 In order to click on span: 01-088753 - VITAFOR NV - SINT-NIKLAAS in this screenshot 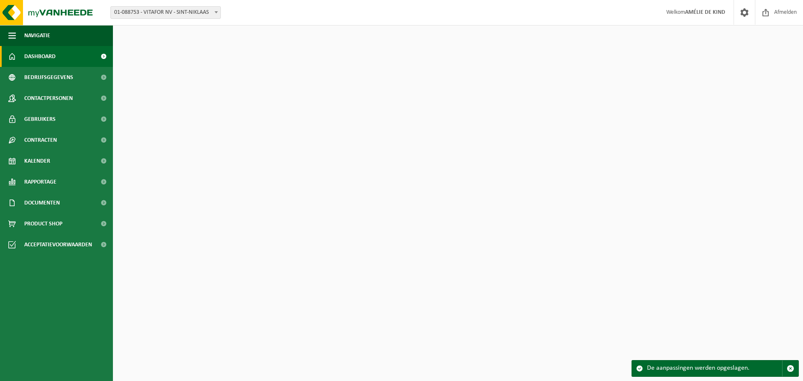, I will do `click(166, 13)`.